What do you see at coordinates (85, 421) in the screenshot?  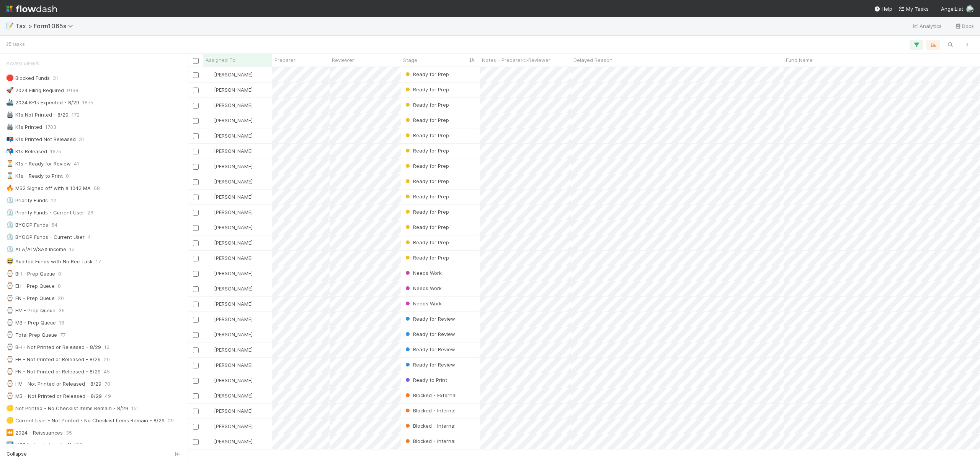 I see `div: Current User - Not Printed - No Checklist Items Remain - 8/29` at bounding box center [85, 421].